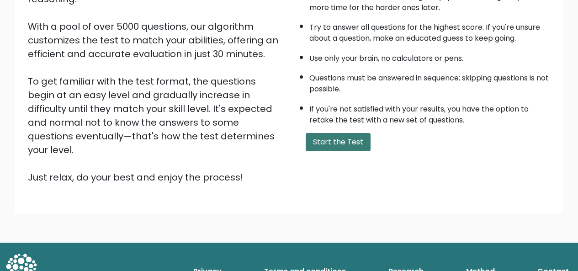  I want to click on li: If you're not satisfied with your results, you have the option to retake the test with a new set ..., so click(430, 112).